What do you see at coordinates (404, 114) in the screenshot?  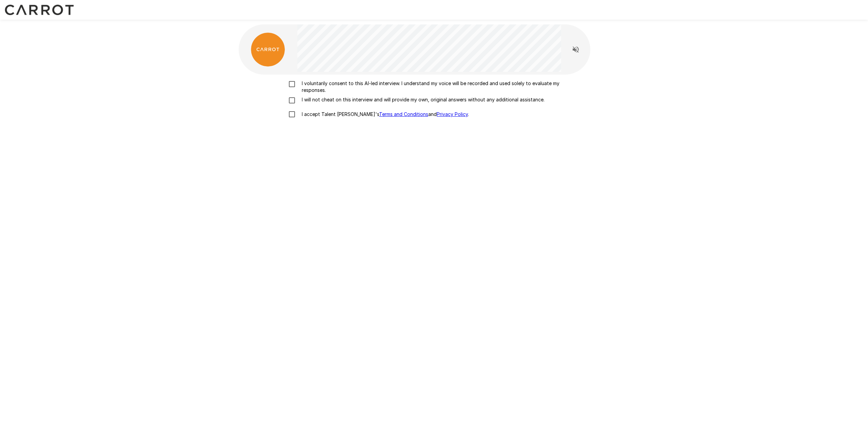 I see `a: Terms and Conditions` at bounding box center [404, 114].